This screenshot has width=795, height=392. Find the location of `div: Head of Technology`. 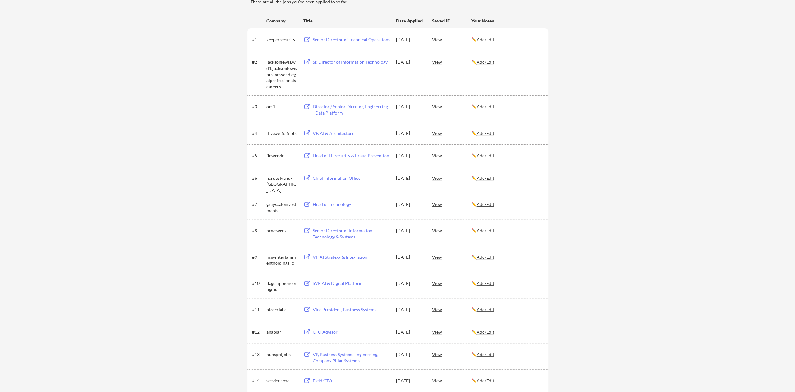

div: Head of Technology is located at coordinates (351, 205).